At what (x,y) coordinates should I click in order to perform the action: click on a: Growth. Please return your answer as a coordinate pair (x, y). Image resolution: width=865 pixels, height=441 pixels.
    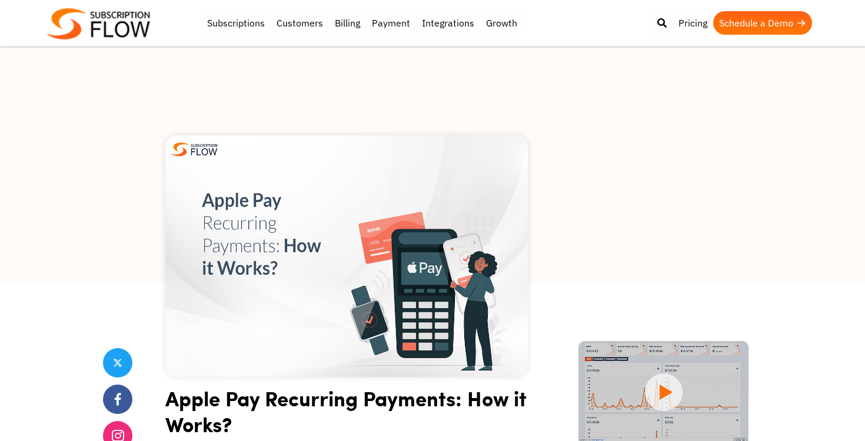
    Looking at the image, I should click on (502, 23).